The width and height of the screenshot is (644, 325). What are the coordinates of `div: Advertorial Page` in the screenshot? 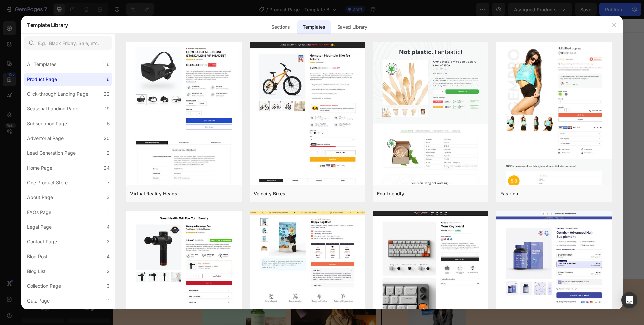 It's located at (45, 138).